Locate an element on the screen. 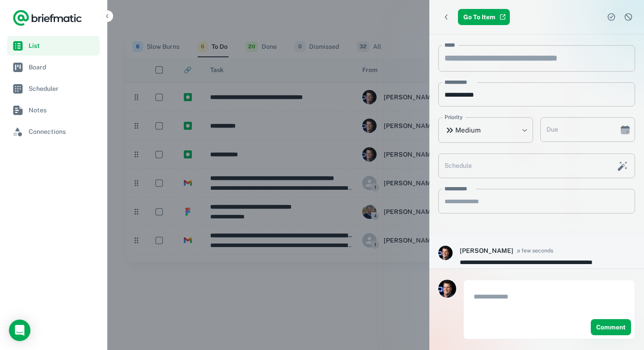 This screenshot has height=350, width=644. label: Priority is located at coordinates (453, 117).